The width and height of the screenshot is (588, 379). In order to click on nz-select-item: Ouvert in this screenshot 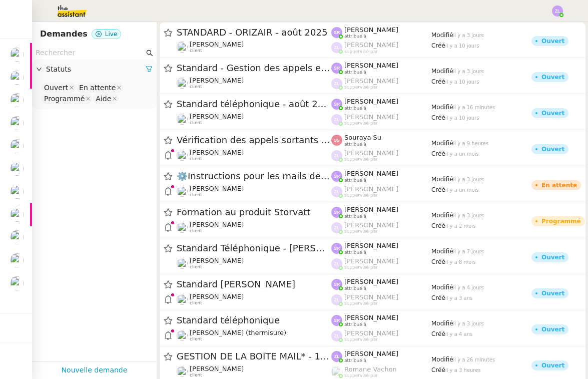, I will do `click(58, 87)`.